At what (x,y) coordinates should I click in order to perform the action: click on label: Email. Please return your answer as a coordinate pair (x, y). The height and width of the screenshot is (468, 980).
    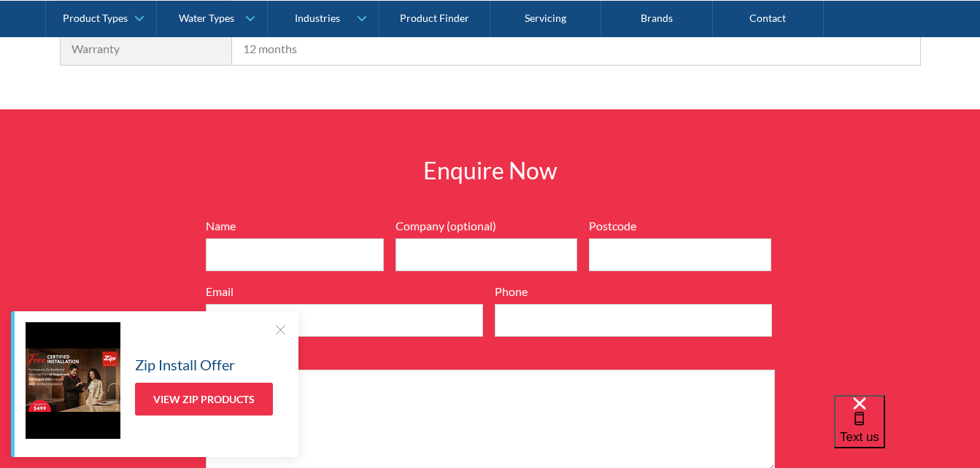
    Looking at the image, I should click on (344, 292).